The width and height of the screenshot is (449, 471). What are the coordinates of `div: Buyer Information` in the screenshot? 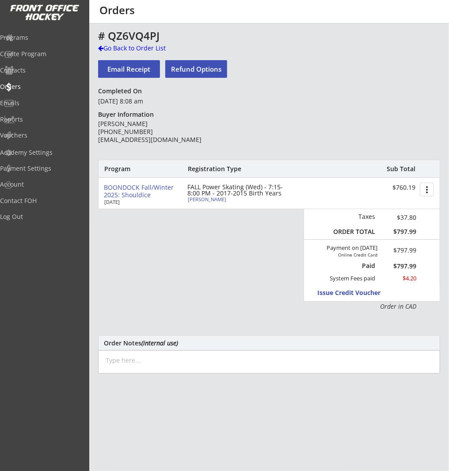 It's located at (128, 114).